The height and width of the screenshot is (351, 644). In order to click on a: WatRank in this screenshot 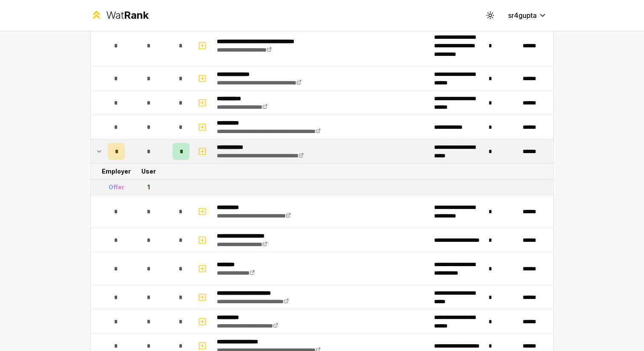, I will do `click(119, 15)`.